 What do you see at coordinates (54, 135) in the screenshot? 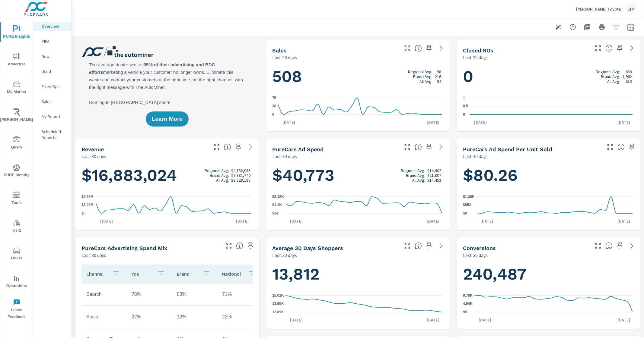
I see `p: Scheduled Reports` at bounding box center [54, 135].